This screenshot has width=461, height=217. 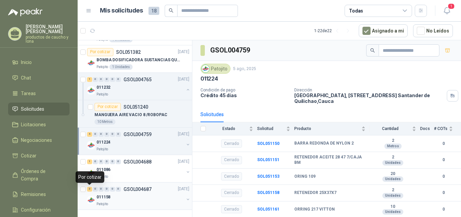 What do you see at coordinates (136, 107) in the screenshot?
I see `p: SOL051240` at bounding box center [136, 107].